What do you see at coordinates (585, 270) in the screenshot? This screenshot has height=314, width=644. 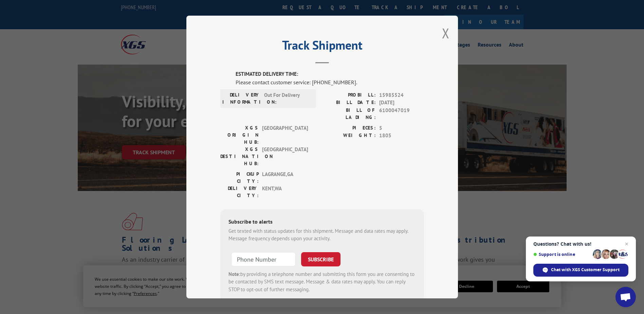 I see `span: Chat with XGS Customer Support` at bounding box center [585, 270].